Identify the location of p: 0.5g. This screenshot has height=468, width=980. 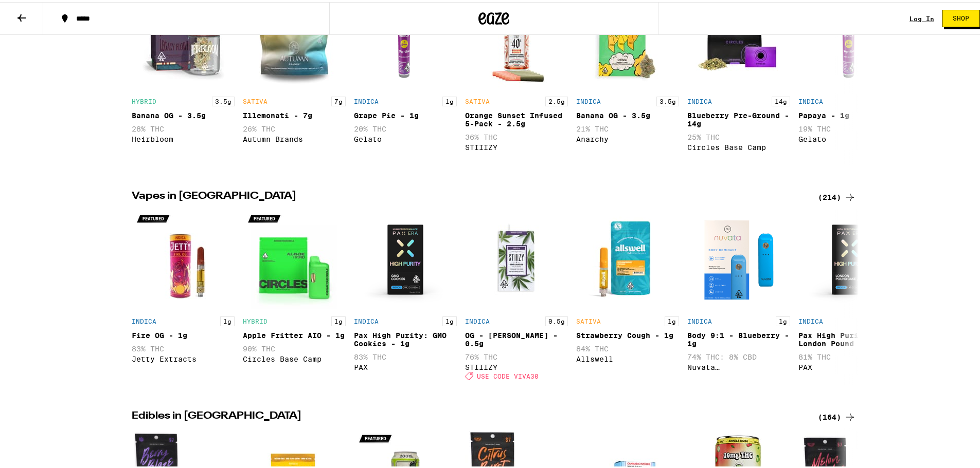
(557, 319).